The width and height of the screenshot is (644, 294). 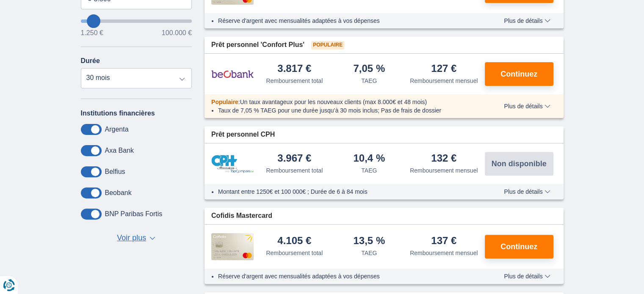 I want to click on label: Institutions financières, so click(x=118, y=113).